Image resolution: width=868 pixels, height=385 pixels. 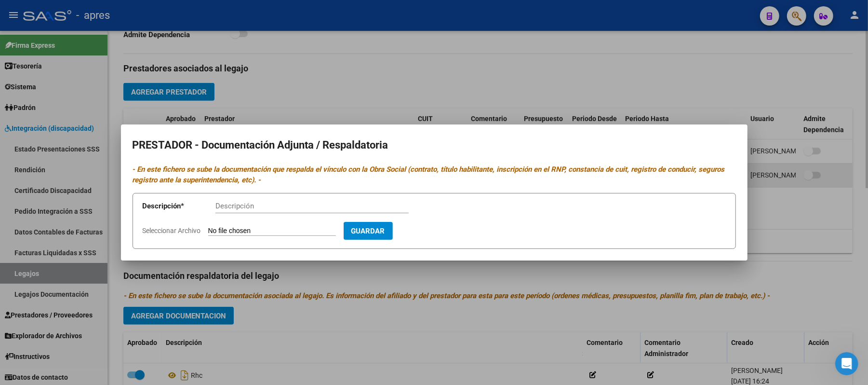 I want to click on span: Seleccionar Archivo, so click(x=172, y=230).